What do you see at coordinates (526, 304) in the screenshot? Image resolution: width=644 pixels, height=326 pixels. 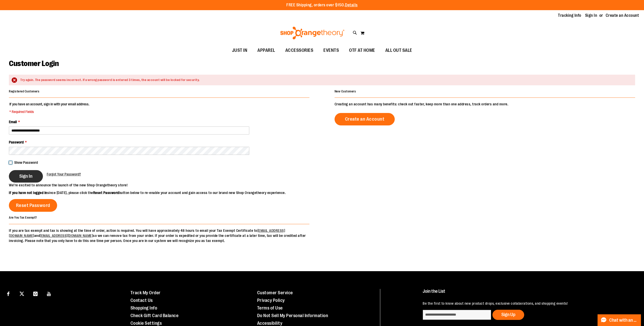 I see `p: Be the first to know about new product drops, exclusive collaborations, and shopping events!` at bounding box center [526, 304].